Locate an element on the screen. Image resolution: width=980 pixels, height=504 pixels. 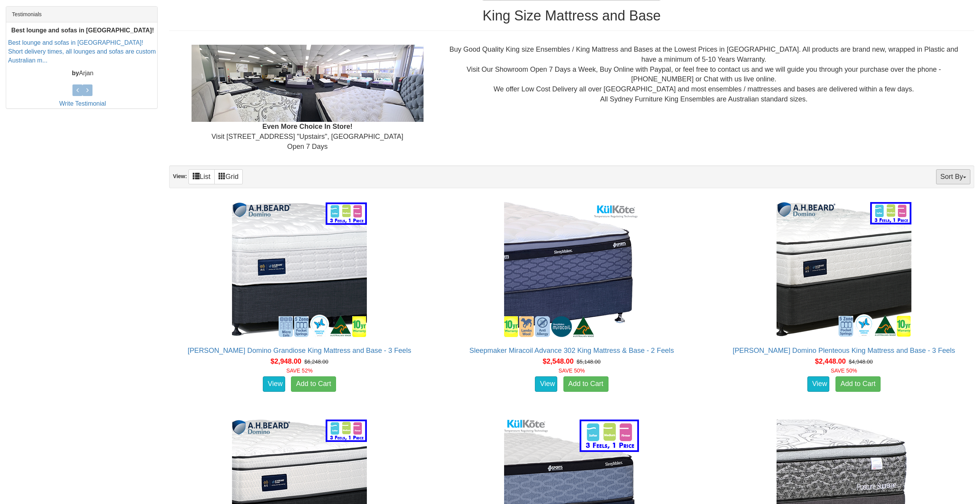
p: Arjan is located at coordinates (83, 73).